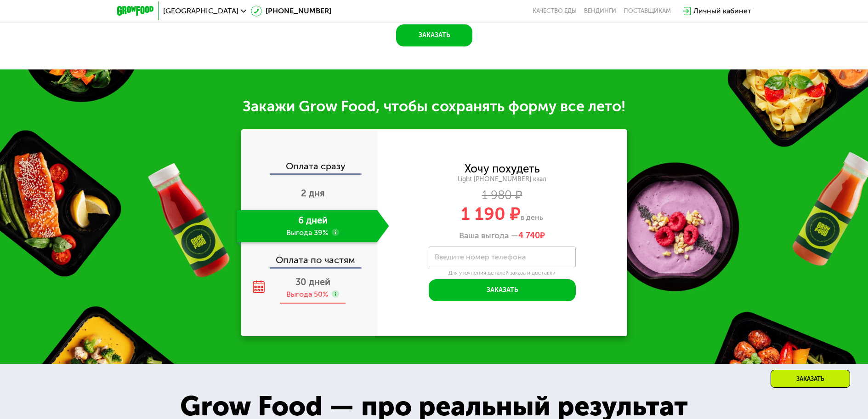  What do you see at coordinates (532, 217) in the screenshot?
I see `span: в день` at bounding box center [532, 217].